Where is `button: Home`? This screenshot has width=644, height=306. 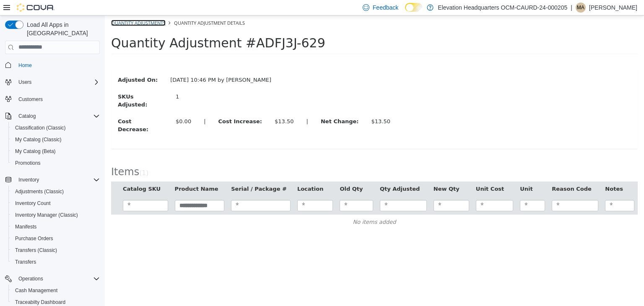 button: Home is located at coordinates (52, 65).